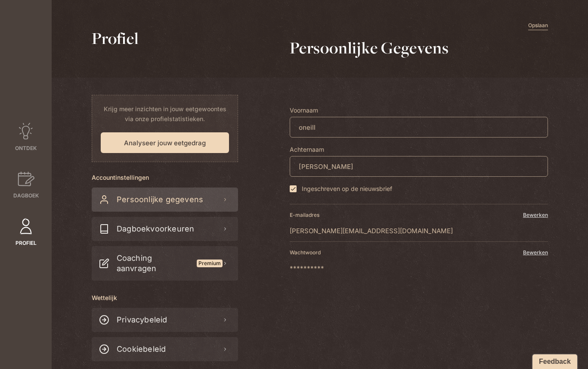  What do you see at coordinates (140, 319) in the screenshot?
I see `span: Privacybeleid` at bounding box center [140, 319].